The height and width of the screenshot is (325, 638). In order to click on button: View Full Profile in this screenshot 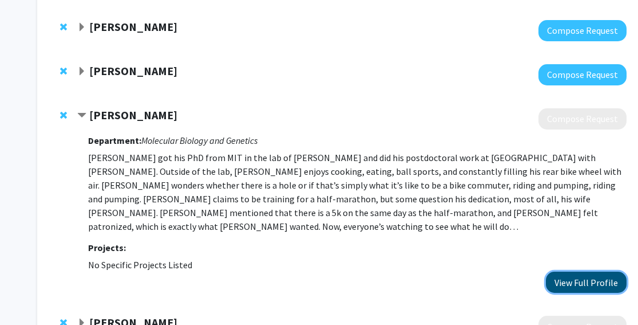, I will do `click(586, 282)`.